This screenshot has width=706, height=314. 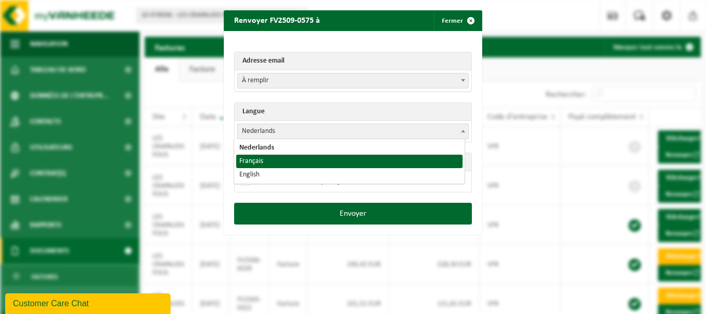 I want to click on th: Langue, so click(x=353, y=112).